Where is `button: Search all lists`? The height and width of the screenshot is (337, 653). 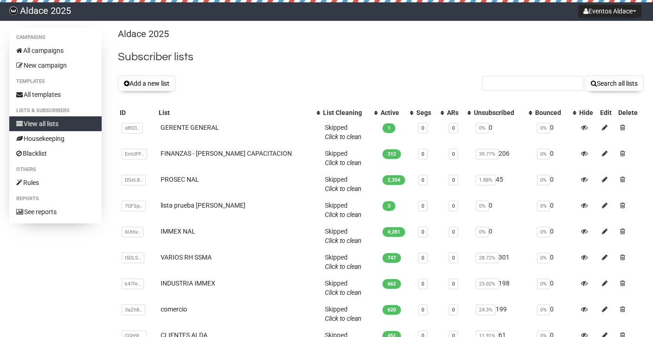 button: Search all lists is located at coordinates (614, 84).